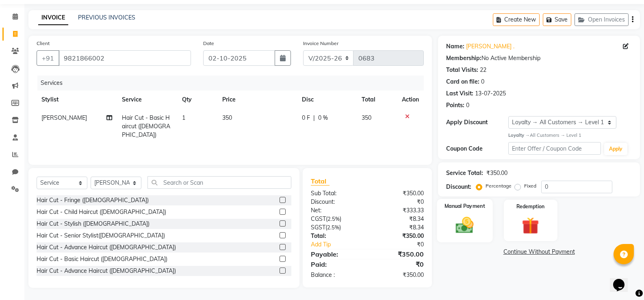 This screenshot has height=300, width=644. I want to click on a: INVOICE, so click(53, 18).